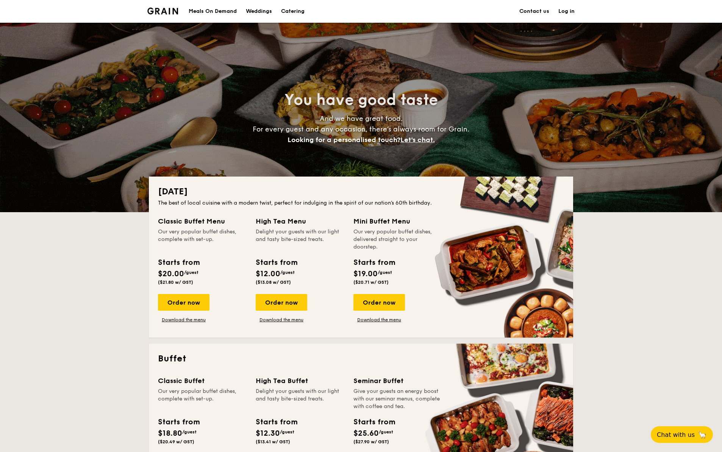  What do you see at coordinates (273, 282) in the screenshot?
I see `span: ($13.08 w/ GST)` at bounding box center [273, 282].